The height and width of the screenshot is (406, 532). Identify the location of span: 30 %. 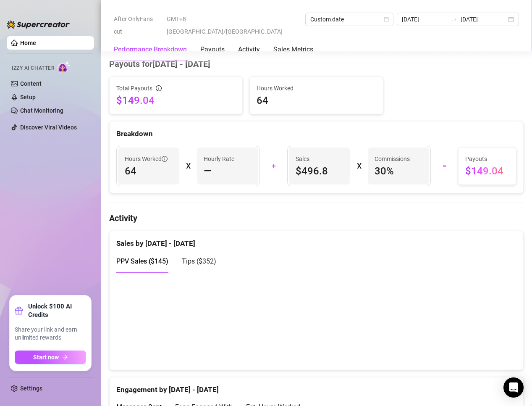
(399, 171).